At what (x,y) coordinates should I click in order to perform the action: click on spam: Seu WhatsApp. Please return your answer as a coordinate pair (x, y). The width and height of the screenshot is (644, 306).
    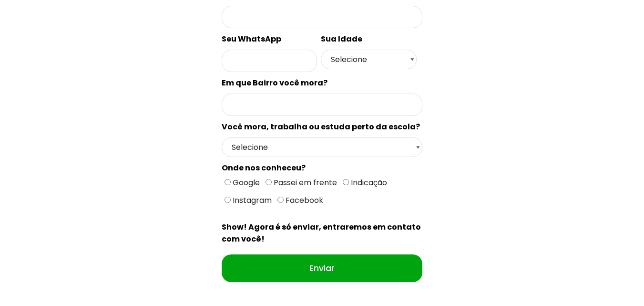
    Looking at the image, I should click on (251, 39).